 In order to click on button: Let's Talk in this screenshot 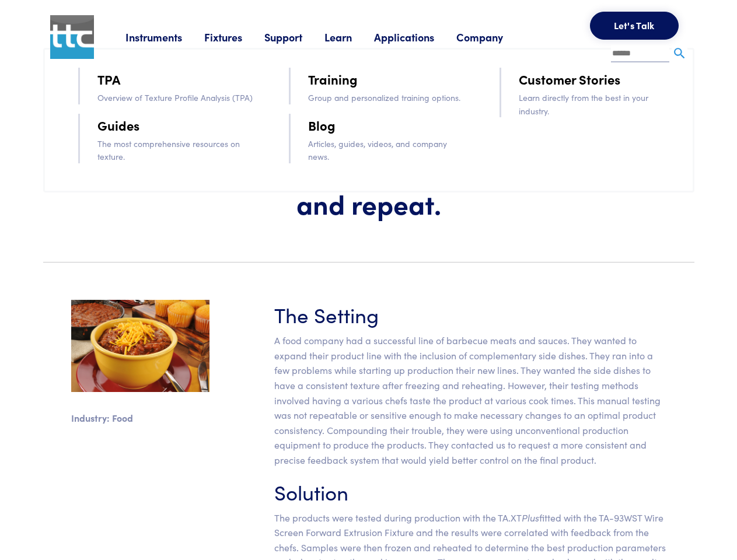, I will do `click(635, 26)`.